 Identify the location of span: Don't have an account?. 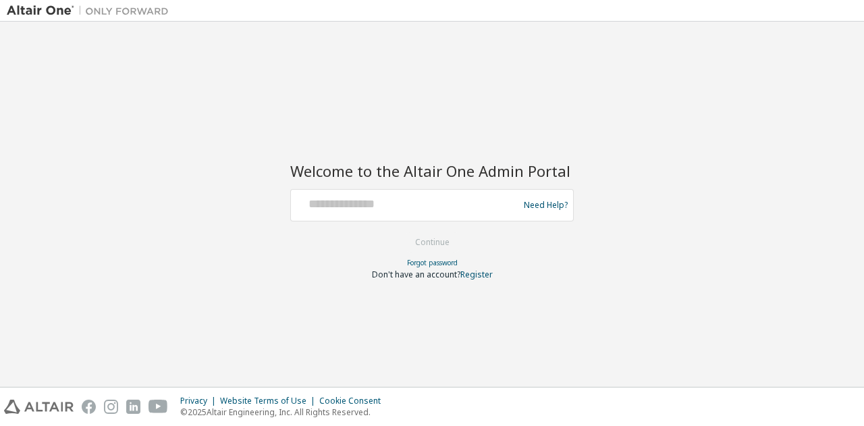
(416, 274).